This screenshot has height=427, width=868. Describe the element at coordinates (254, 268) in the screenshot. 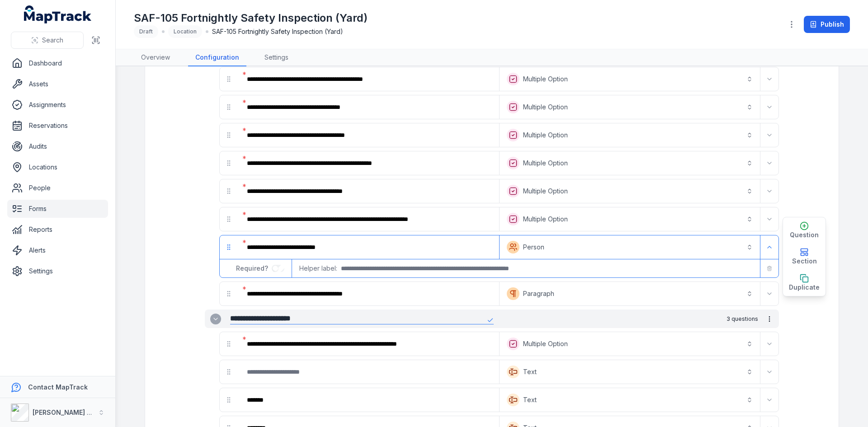

I see `span: Required?` at that location.